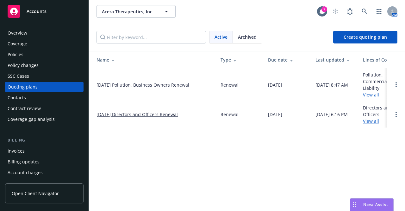 The height and width of the screenshot is (211, 405). I want to click on span: Accounts, so click(36, 11).